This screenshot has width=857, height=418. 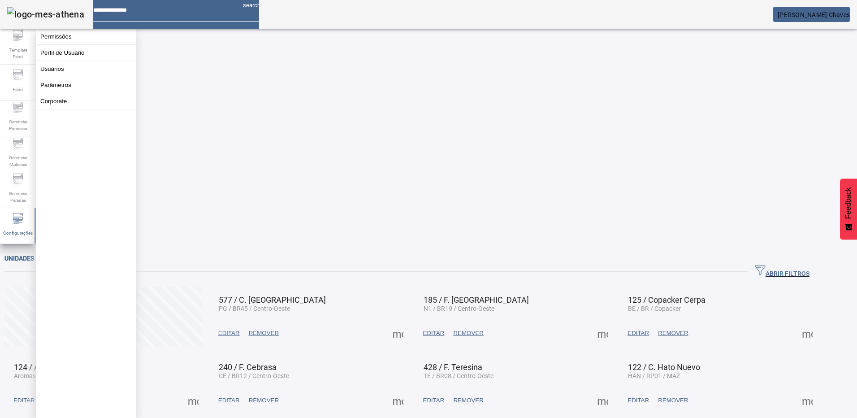 I want to click on span: Configurações, so click(x=18, y=233).